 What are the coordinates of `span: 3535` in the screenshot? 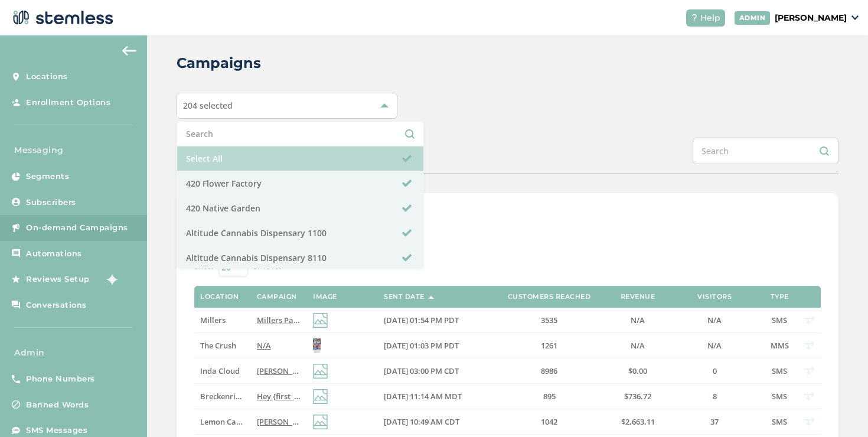 It's located at (550, 320).